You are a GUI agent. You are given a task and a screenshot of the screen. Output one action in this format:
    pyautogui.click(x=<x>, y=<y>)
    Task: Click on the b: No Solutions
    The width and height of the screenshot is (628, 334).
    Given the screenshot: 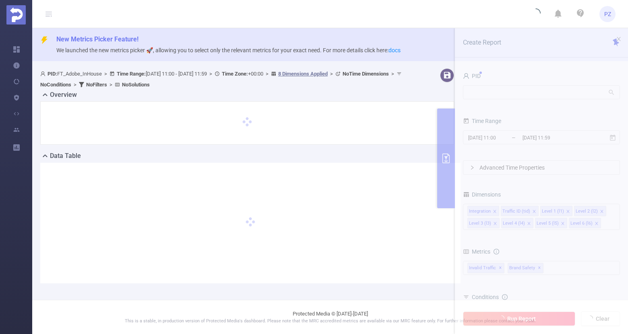 What is the action you would take?
    pyautogui.click(x=136, y=85)
    